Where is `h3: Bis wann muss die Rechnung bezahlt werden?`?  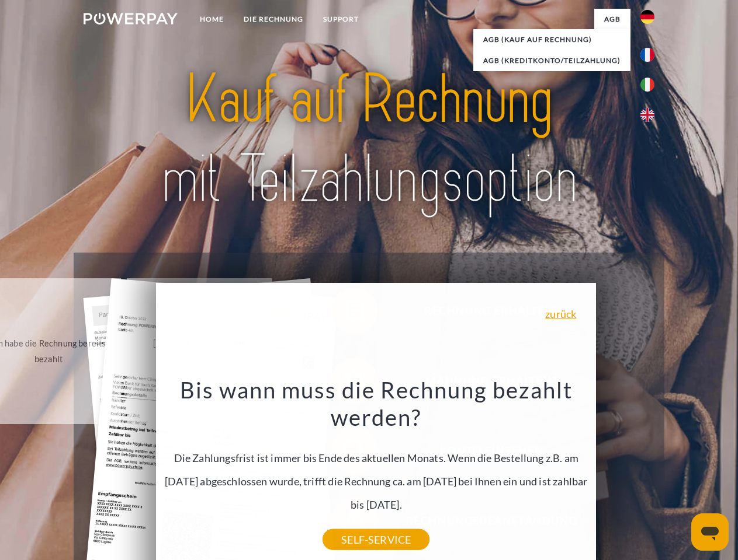
h3: Bis wann muss die Rechnung bezahlt werden? is located at coordinates (376, 404).